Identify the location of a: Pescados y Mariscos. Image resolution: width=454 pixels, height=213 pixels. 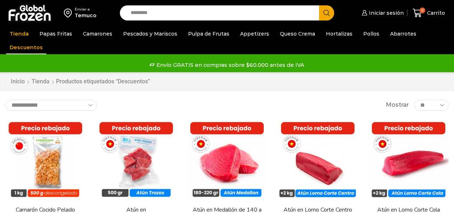
(150, 34).